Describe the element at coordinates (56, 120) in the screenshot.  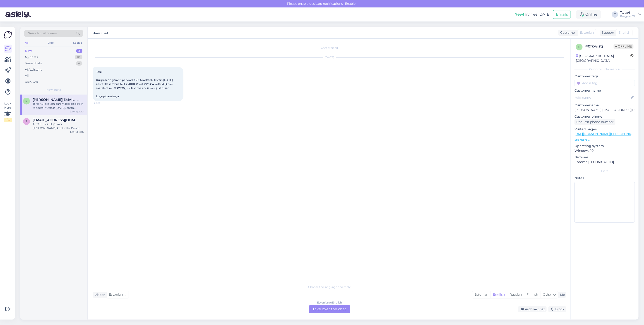
I see `span: thomashallik@gmail.com` at that location.